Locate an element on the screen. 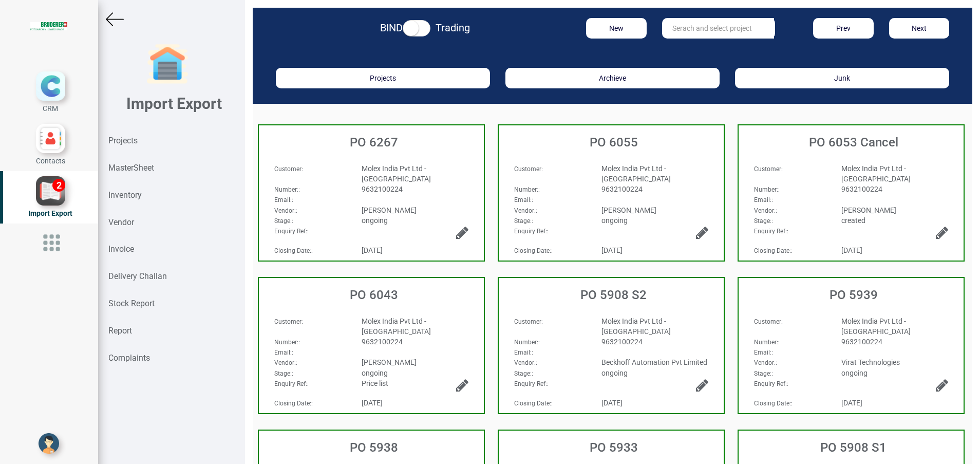 The width and height of the screenshot is (980, 464). h3: PO 5908 S1 is located at coordinates (854, 448).